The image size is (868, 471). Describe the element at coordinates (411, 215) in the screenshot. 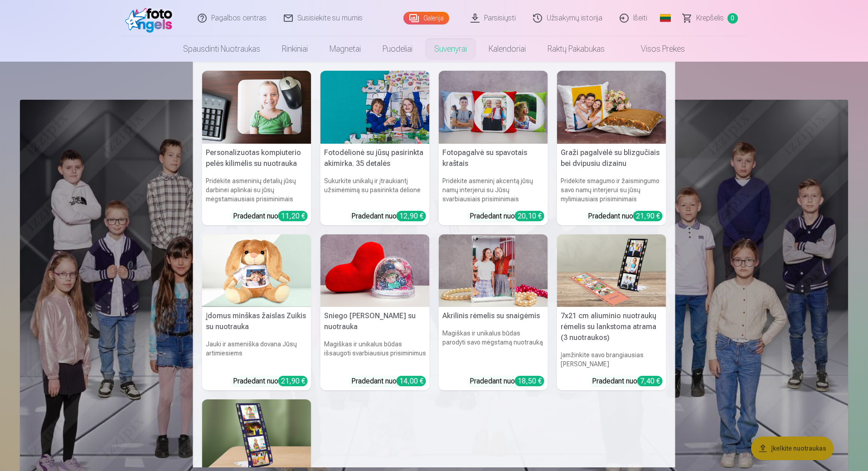

I see `div: 12,90 €` at that location.